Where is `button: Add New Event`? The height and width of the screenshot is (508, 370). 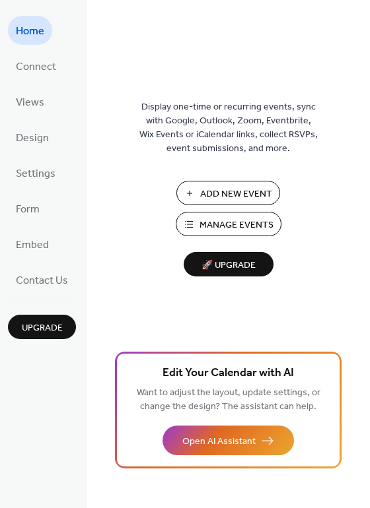
button: Add New Event is located at coordinates (228, 193).